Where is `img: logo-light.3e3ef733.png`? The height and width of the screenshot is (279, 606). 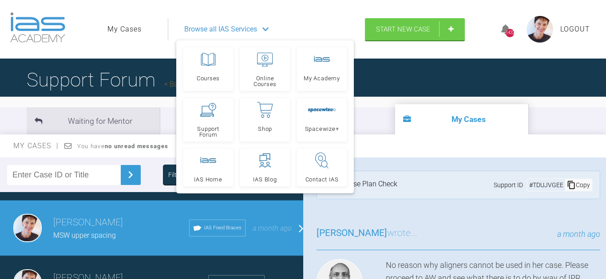 img: logo-light.3e3ef733.png is located at coordinates (38, 28).